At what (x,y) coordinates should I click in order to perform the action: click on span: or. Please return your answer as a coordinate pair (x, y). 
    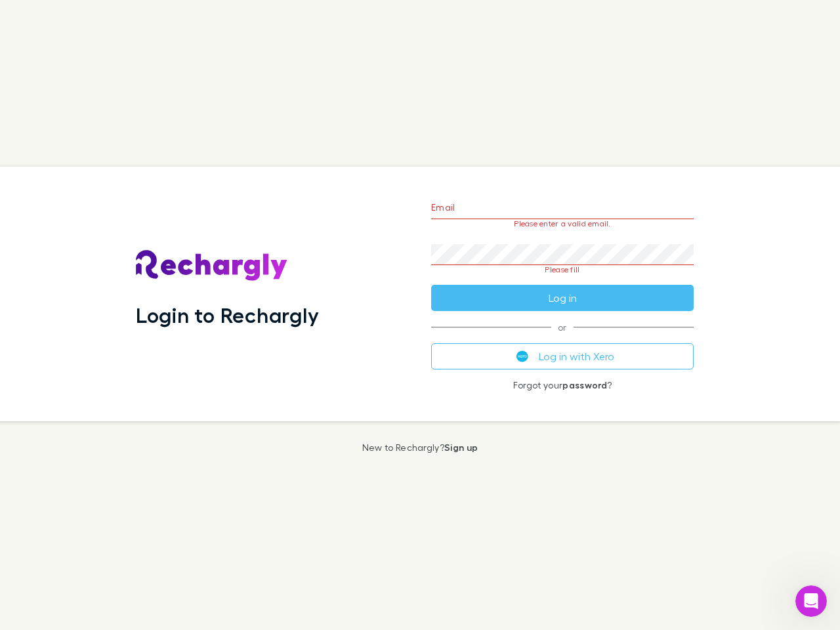
    Looking at the image, I should click on (562, 327).